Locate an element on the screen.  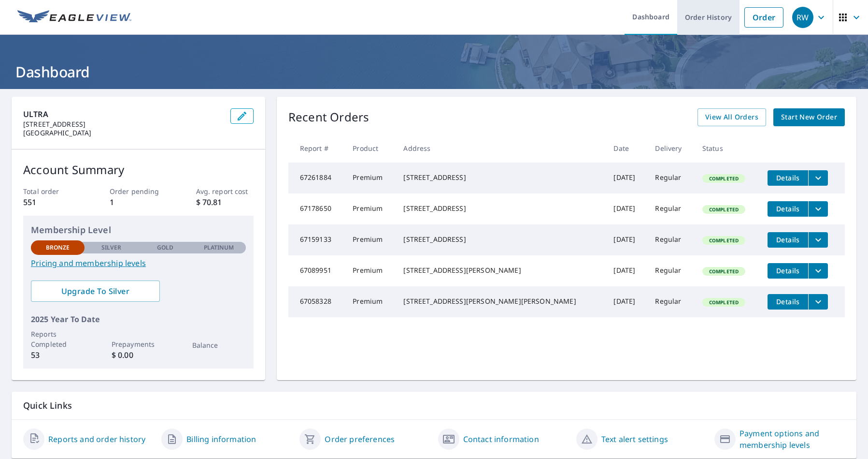
button: filesDropdownBtn-67261884 is located at coordinates (818, 178).